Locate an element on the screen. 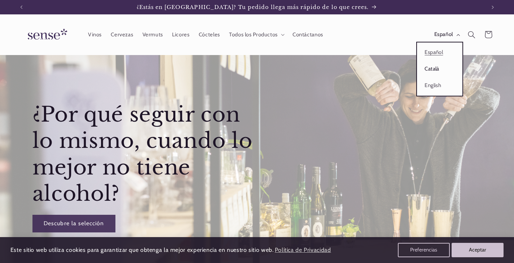 Image resolution: width=514 pixels, height=263 pixels. a: Vermuts is located at coordinates (152, 35).